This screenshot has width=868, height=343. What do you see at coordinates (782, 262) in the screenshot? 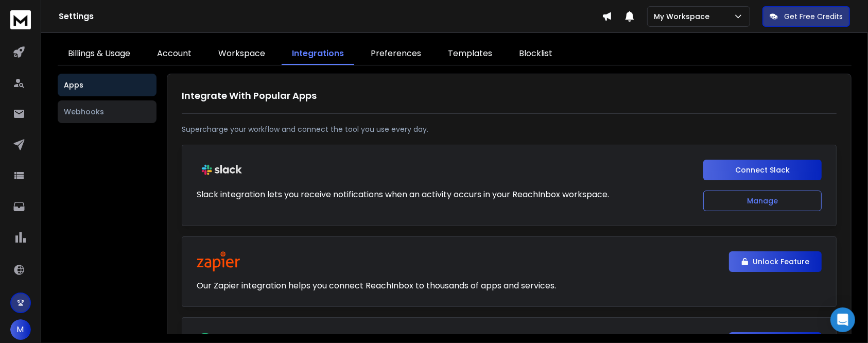
I see `p: Unlock Feature` at bounding box center [782, 262].